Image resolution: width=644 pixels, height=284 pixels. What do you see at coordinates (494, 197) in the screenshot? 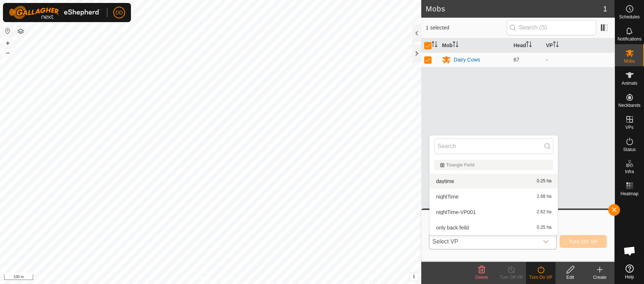
I see `li: nightTime` at bounding box center [494, 197].